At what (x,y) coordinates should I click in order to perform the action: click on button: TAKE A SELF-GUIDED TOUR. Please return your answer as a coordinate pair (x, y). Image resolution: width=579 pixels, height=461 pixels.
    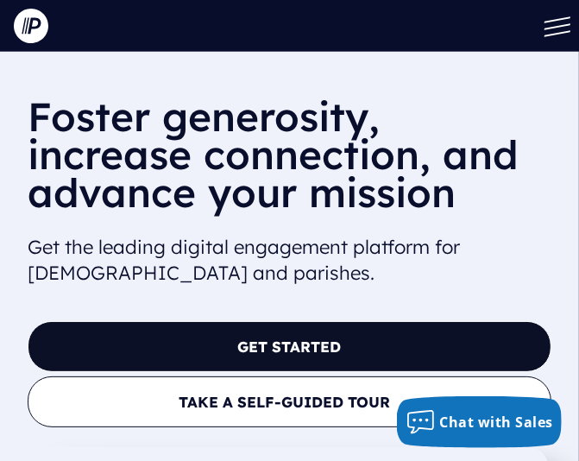
    Looking at the image, I should click on (289, 401).